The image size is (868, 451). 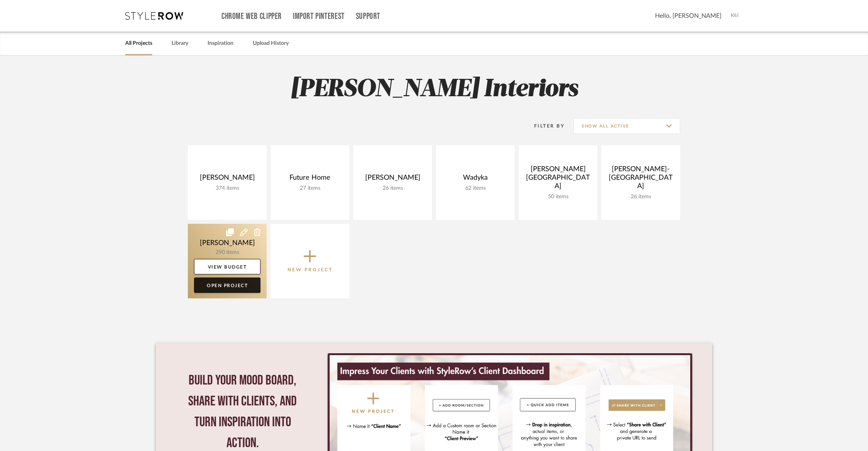 I want to click on a: Chrome Web Clipper, so click(x=252, y=16).